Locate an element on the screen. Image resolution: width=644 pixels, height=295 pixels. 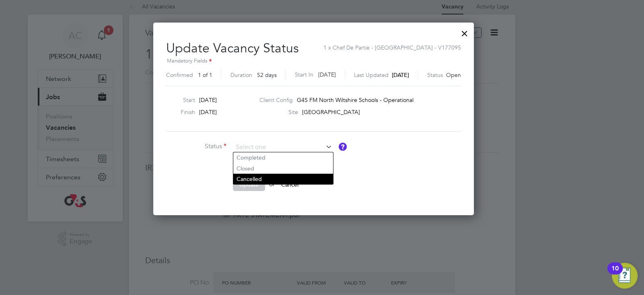
li: Cancelled is located at coordinates (283, 179).